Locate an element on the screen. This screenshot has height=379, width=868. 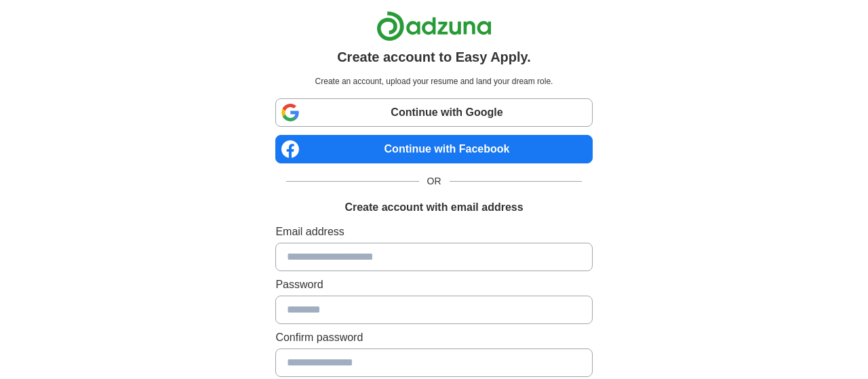
p: Create an account, upload your resume and land your dream role. is located at coordinates (434, 81).